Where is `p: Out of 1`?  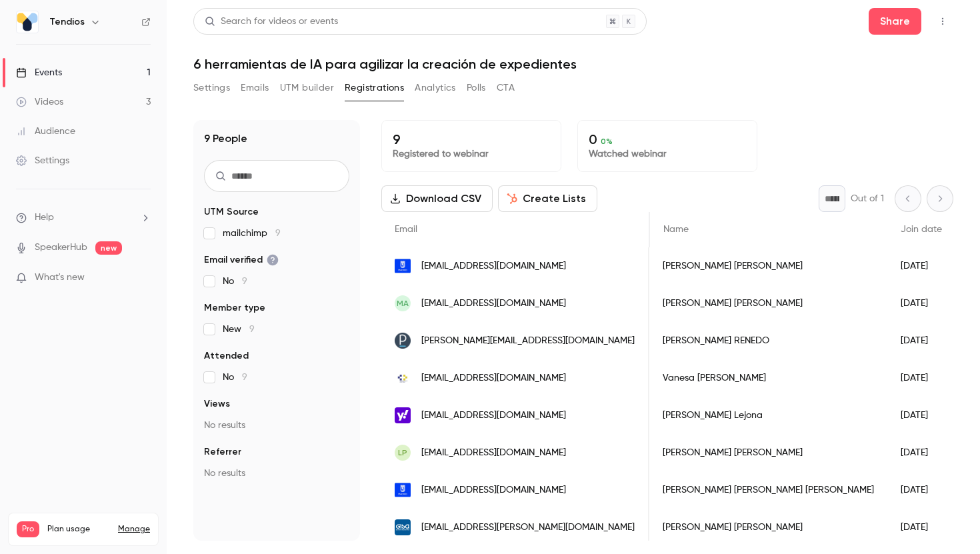
p: Out of 1 is located at coordinates (868, 198).